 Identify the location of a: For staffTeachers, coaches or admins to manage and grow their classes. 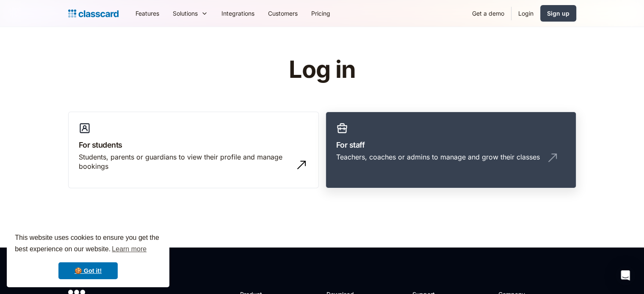
(451, 150).